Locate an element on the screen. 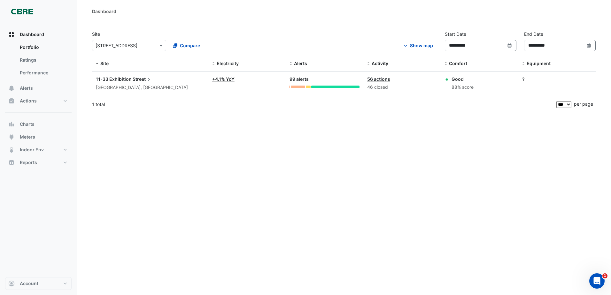 The height and width of the screenshot is (295, 611). a: Ratings is located at coordinates (43, 60).